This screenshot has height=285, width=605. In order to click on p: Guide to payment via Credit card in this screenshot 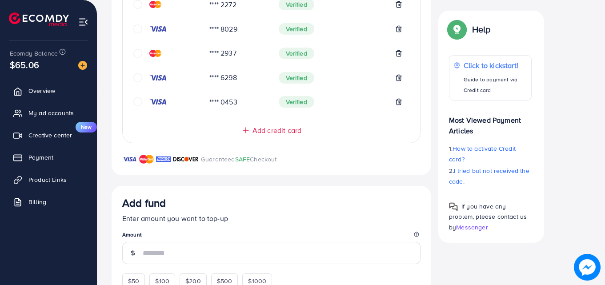, I will do `click(495, 85)`.